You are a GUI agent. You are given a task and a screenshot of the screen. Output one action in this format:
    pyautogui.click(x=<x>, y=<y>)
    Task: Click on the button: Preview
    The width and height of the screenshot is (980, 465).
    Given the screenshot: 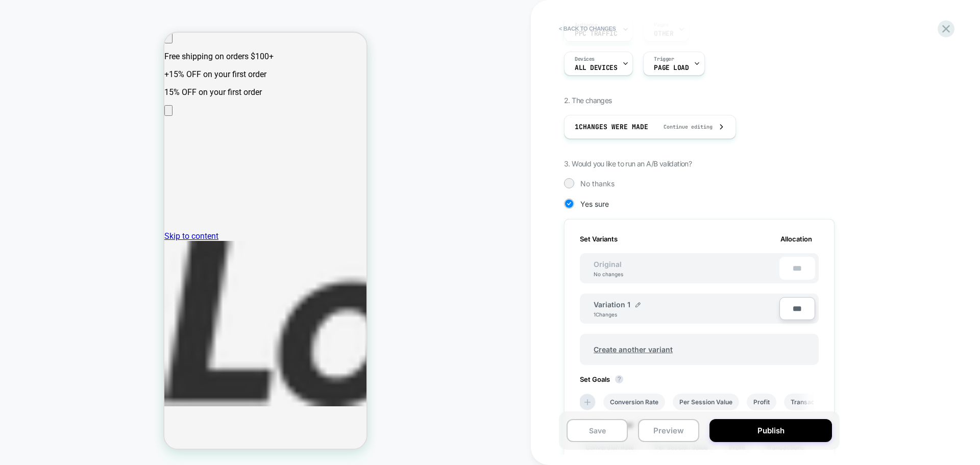 What is the action you would take?
    pyautogui.click(x=668, y=430)
    